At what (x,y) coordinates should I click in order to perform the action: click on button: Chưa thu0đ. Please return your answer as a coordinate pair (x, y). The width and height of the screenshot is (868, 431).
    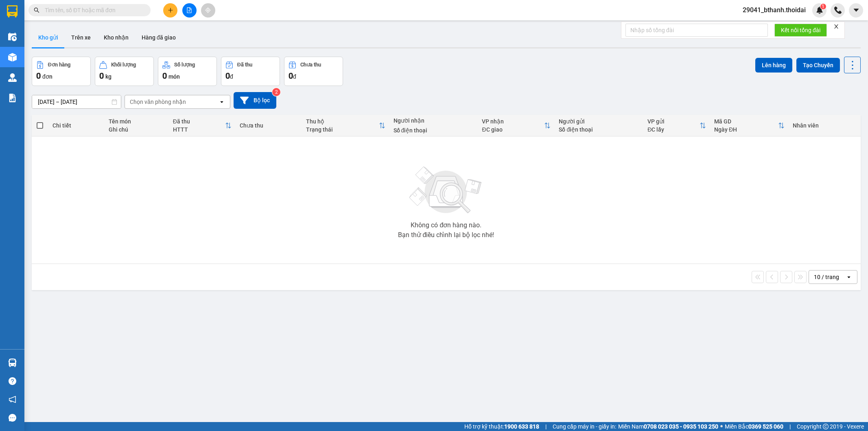
    Looking at the image, I should click on (314, 71).